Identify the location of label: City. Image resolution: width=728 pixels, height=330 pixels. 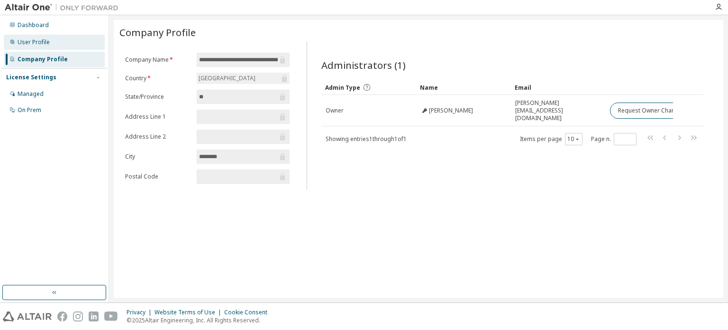
(158, 157).